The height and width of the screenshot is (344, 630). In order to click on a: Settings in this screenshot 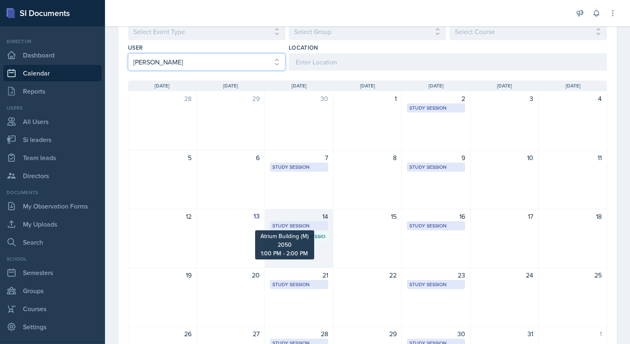, I will do `click(52, 326)`.